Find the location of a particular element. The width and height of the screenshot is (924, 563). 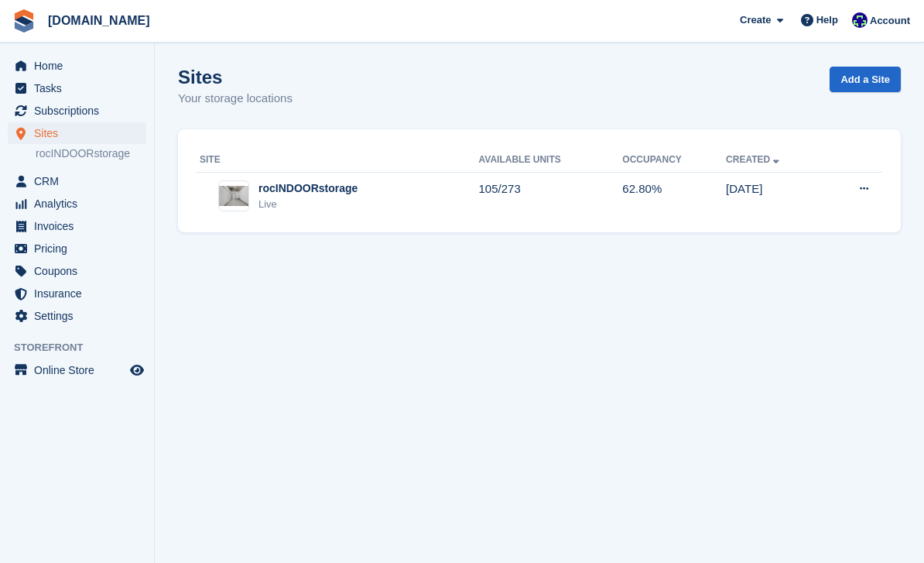

td: 105/273 is located at coordinates (552, 196).